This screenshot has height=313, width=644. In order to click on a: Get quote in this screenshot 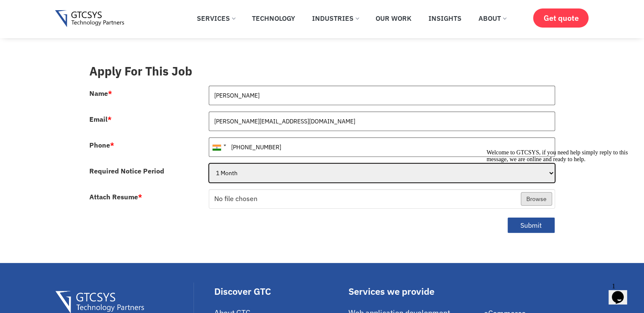, I will do `click(560, 18)`.